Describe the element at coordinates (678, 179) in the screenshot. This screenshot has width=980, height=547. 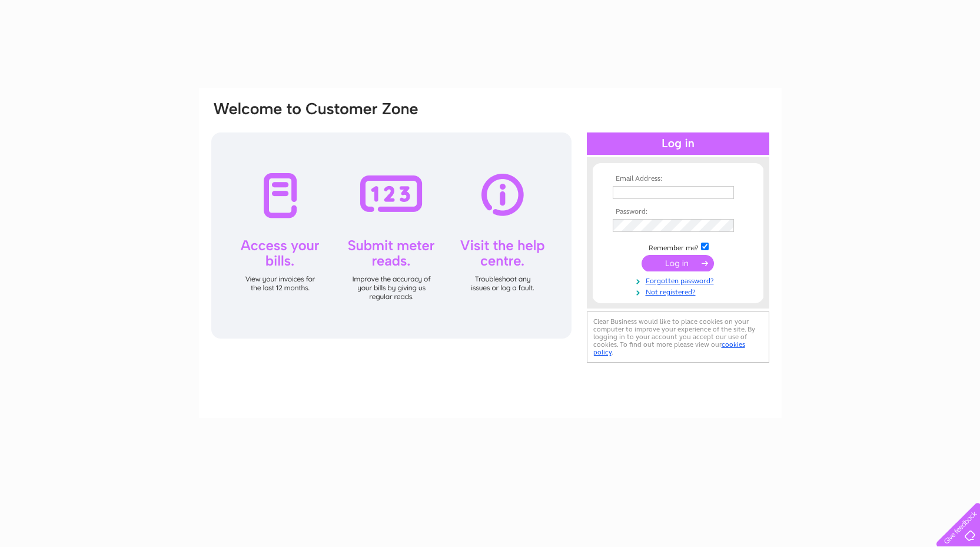
I see `th: Email Address:` at that location.